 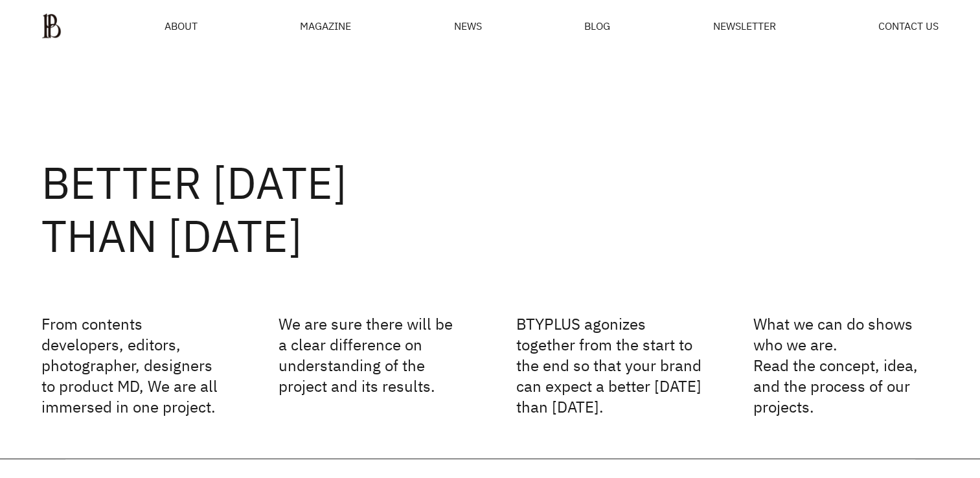 I want to click on img: ba379d5522eb3.png, so click(x=51, y=26).